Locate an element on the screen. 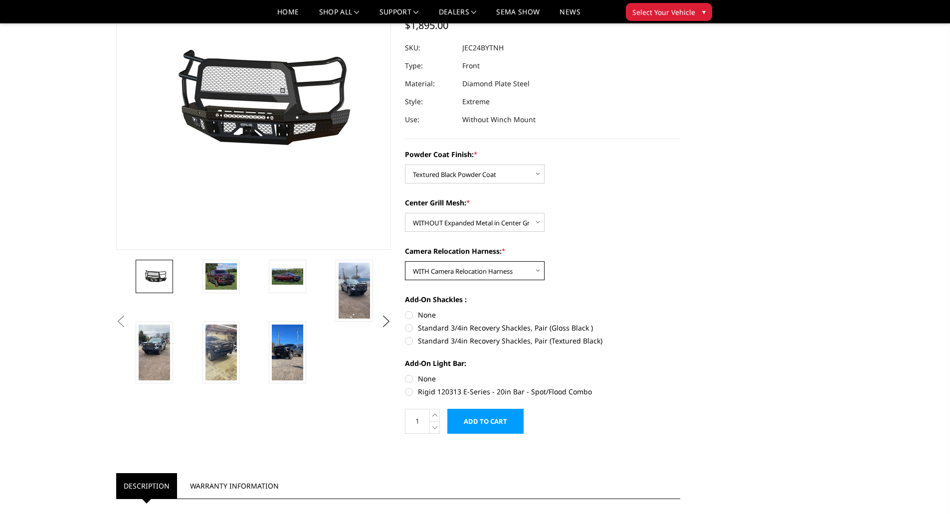 Image resolution: width=950 pixels, height=514 pixels. dt: Style: is located at coordinates (430, 102).